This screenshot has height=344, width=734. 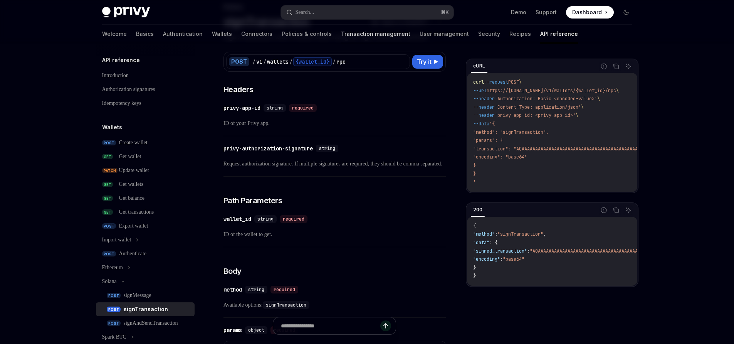 I want to click on span: Try it, so click(x=424, y=62).